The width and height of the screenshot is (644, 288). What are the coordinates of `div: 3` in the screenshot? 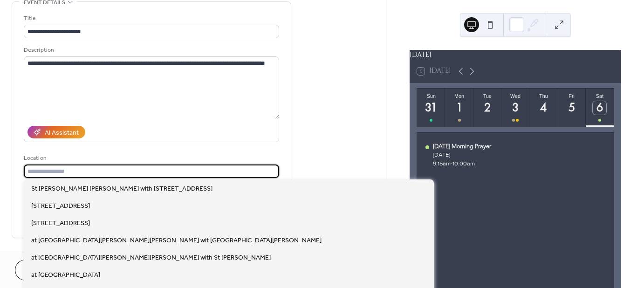 It's located at (515, 107).